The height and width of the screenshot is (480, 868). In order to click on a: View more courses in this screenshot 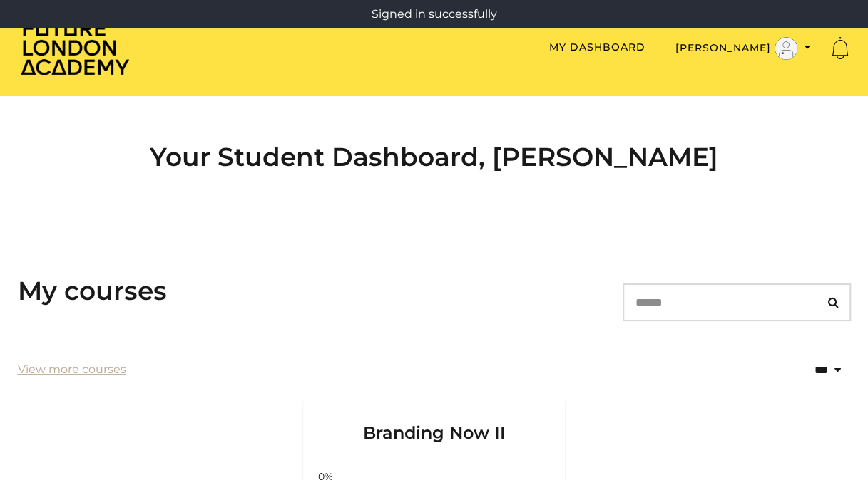, I will do `click(72, 370)`.